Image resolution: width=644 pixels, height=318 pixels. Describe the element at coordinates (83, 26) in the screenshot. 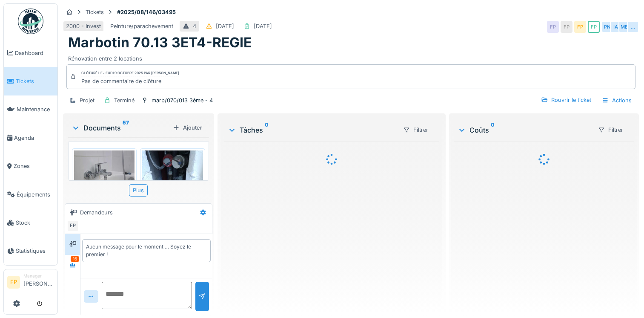

I see `div: 2000 - Invest` at that location.